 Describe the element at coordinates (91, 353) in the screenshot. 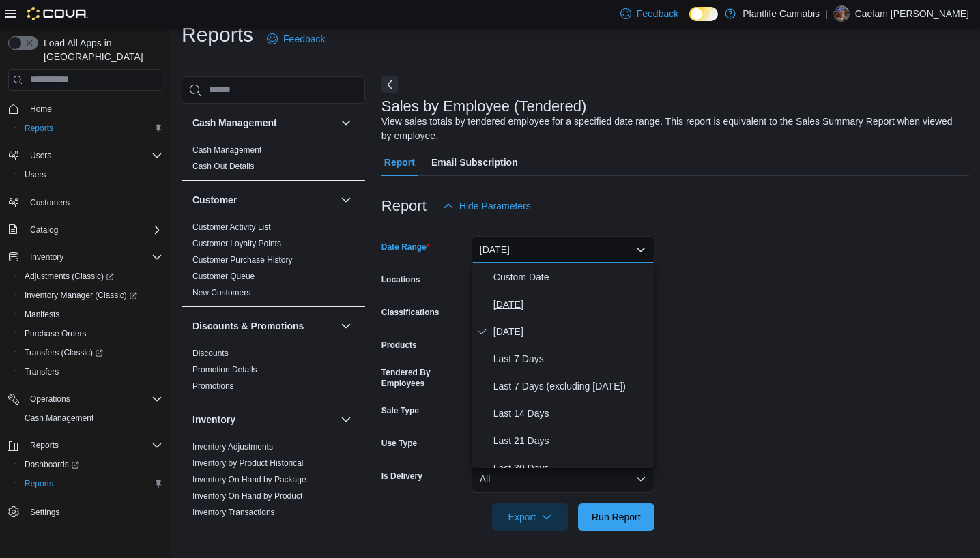

I see `span: Transfers (Classic)` at that location.